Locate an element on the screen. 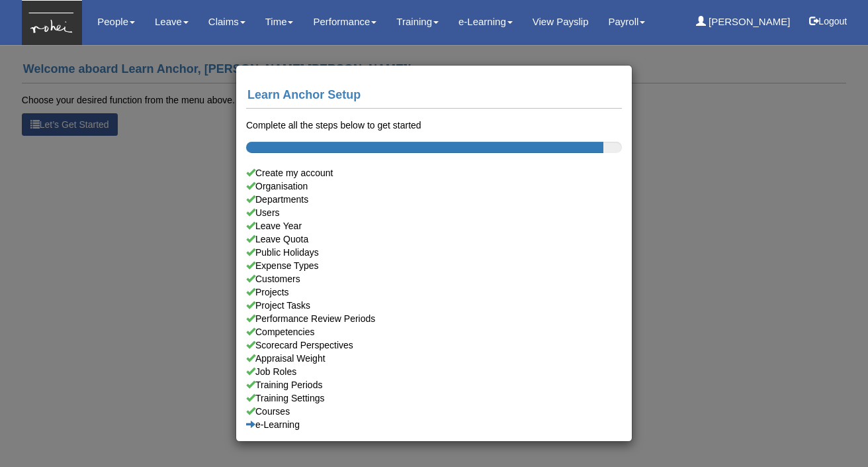 The width and height of the screenshot is (868, 467). a: Leave Quota is located at coordinates (434, 239).